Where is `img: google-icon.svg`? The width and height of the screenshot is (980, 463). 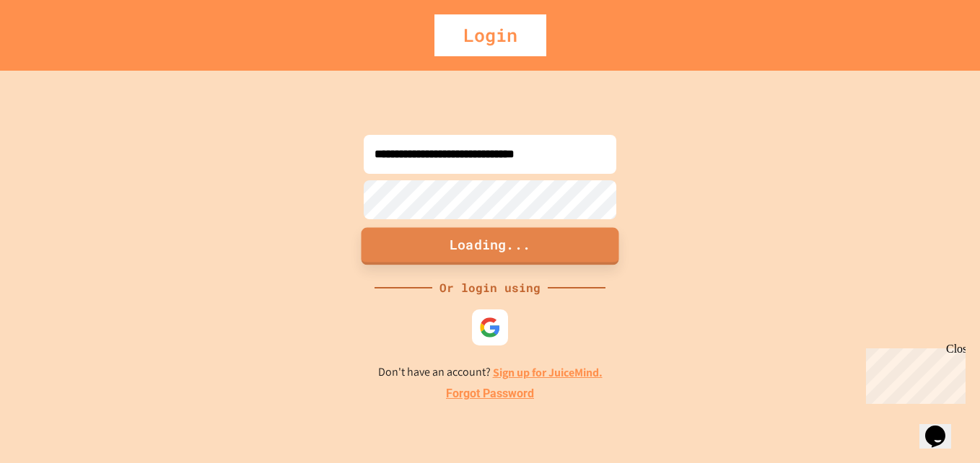
img: google-icon.svg is located at coordinates (490, 327).